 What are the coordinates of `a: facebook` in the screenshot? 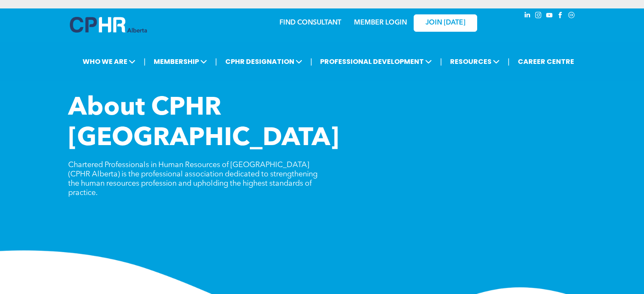 It's located at (561, 16).